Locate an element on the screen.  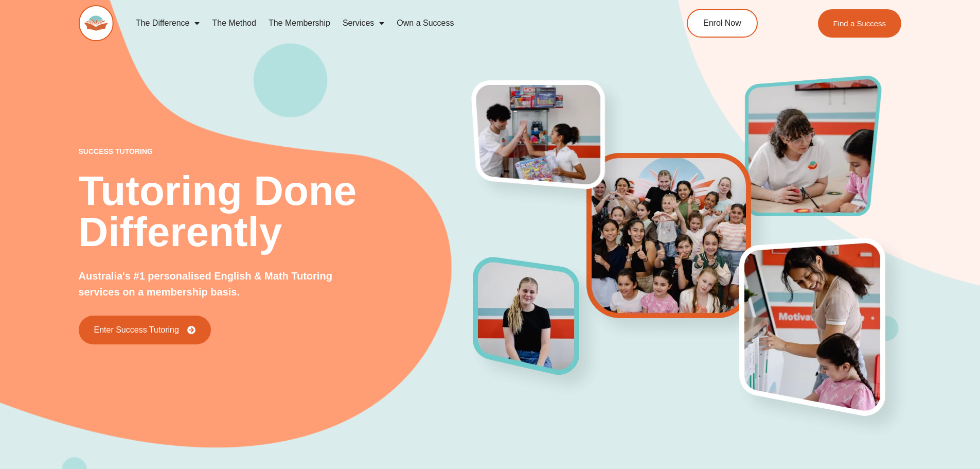
a: Services is located at coordinates (363, 23).